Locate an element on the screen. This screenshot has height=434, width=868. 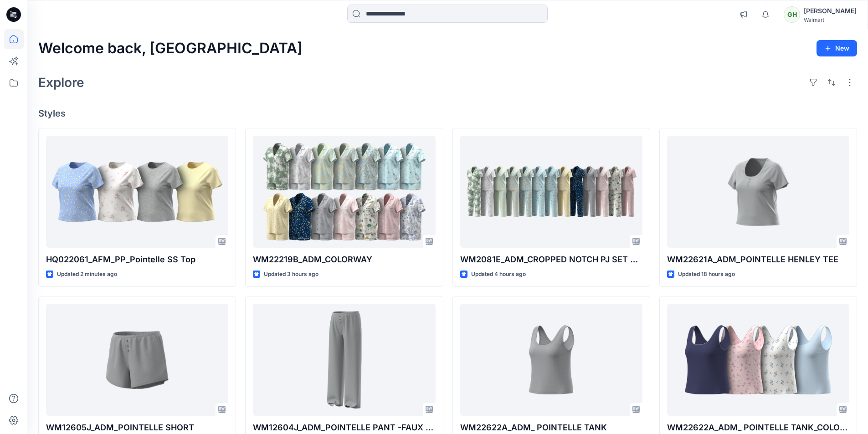
h2: Explore is located at coordinates (61, 82).